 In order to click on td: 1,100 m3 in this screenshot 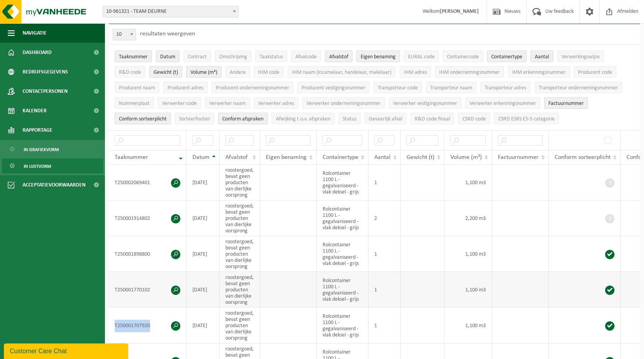, I will do `click(468, 254)`.